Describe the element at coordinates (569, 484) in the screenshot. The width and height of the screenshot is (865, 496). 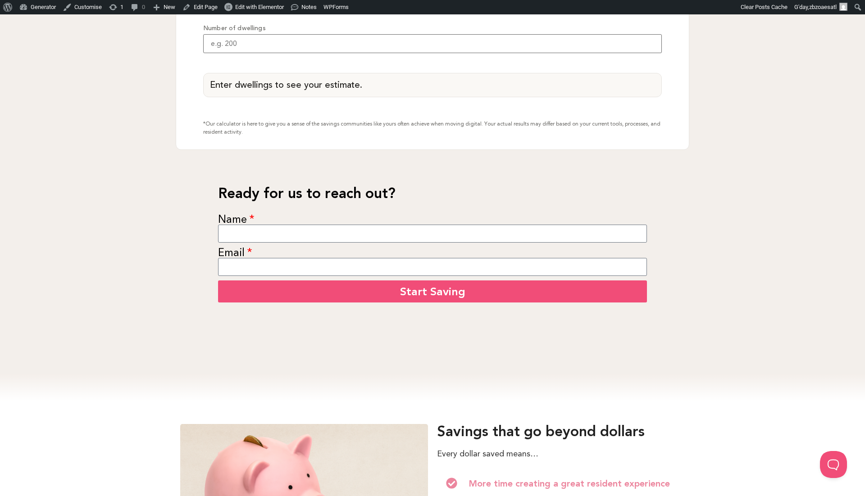
I see `h5: More time creating a great resident experience` at that location.